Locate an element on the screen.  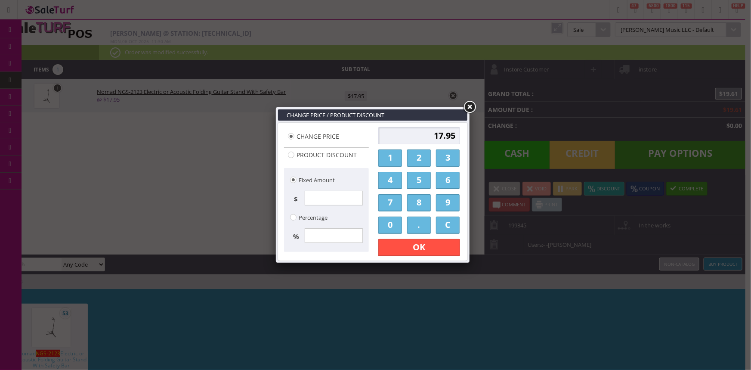
a: 5 is located at coordinates (419, 180).